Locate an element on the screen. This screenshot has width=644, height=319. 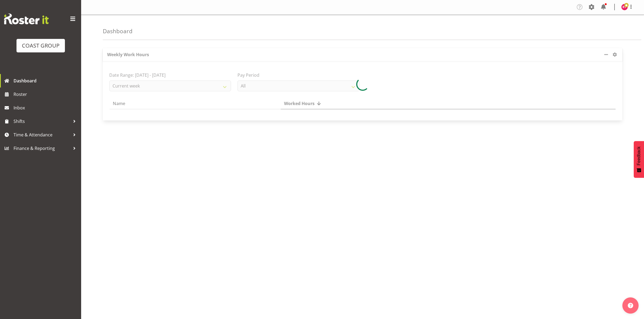
img: Rosterit website logo is located at coordinates (26, 19).